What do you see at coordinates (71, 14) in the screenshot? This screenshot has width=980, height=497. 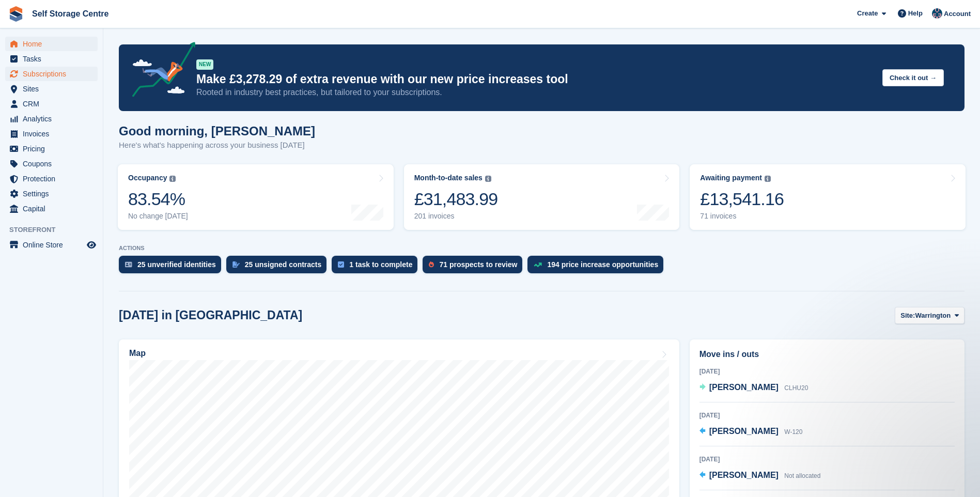 I see `a: Self Storage Centre` at bounding box center [71, 14].